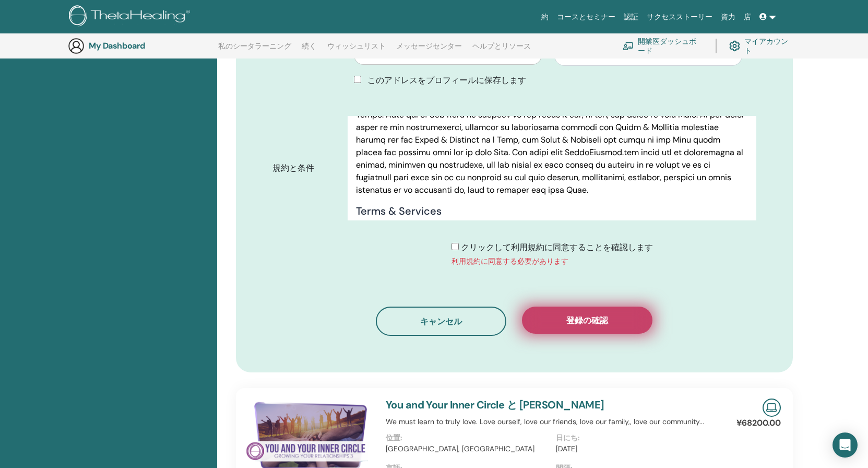 This screenshot has width=868, height=468. What do you see at coordinates (638, 438) in the screenshot?
I see `p: 日にち:` at bounding box center [638, 438].